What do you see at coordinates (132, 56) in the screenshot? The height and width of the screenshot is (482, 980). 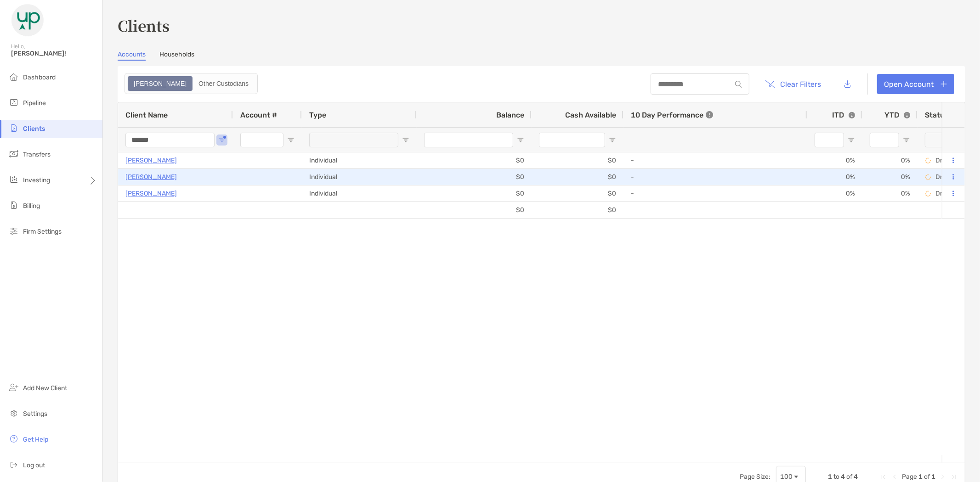 I see `a: Accounts` at bounding box center [132, 56].